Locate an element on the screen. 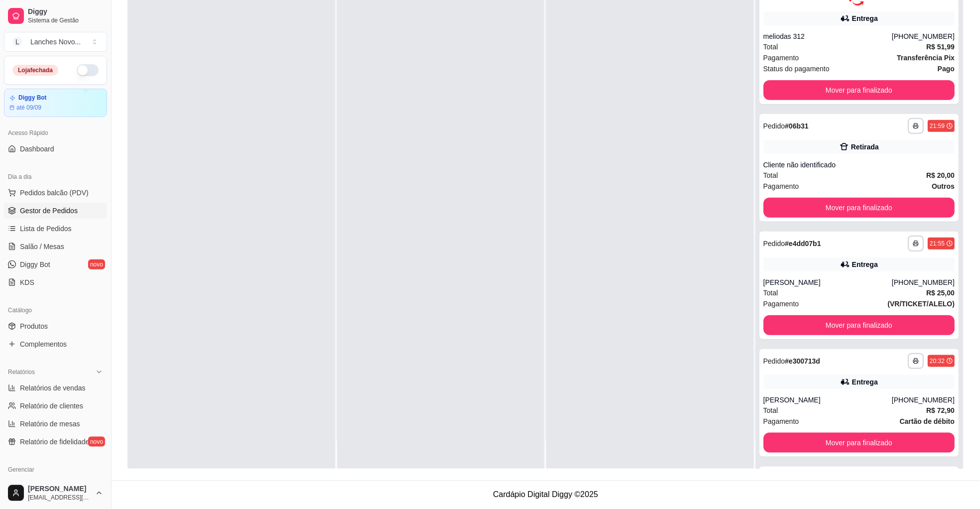  button: Select a team is located at coordinates (55, 42).